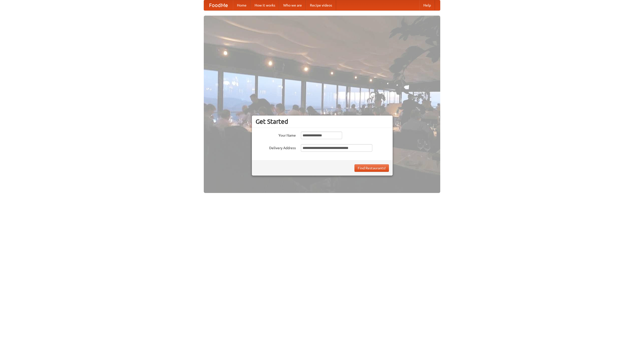 The height and width of the screenshot is (356, 644). Describe the element at coordinates (276, 147) in the screenshot. I see `label: Delivery Address` at that location.